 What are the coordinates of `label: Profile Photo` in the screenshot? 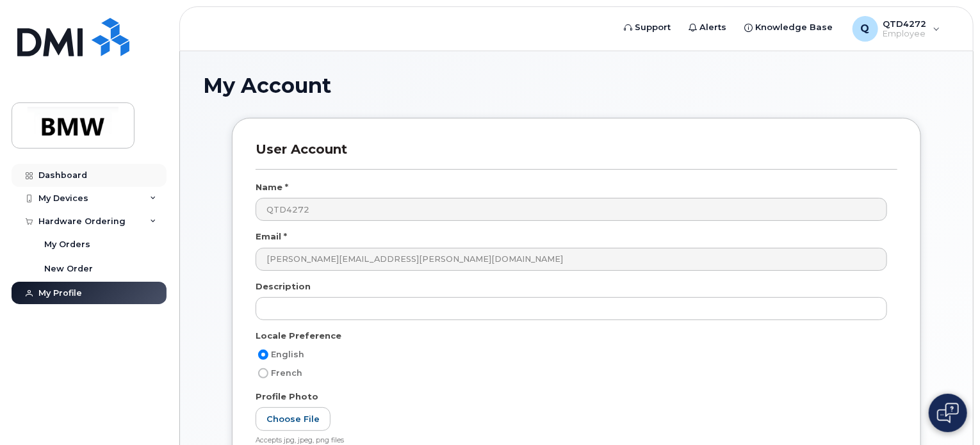 It's located at (287, 396).